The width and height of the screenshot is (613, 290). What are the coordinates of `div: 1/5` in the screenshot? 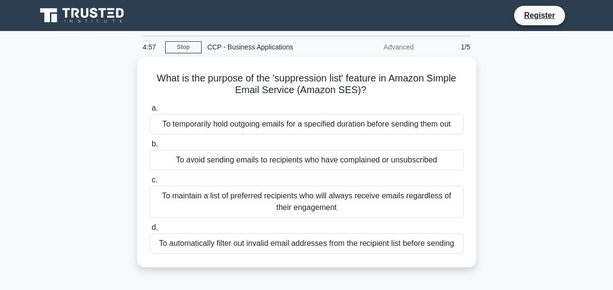 It's located at (448, 47).